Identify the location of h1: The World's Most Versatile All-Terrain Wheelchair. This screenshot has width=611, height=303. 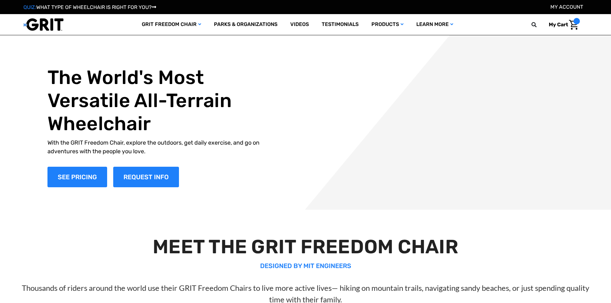
(161, 101).